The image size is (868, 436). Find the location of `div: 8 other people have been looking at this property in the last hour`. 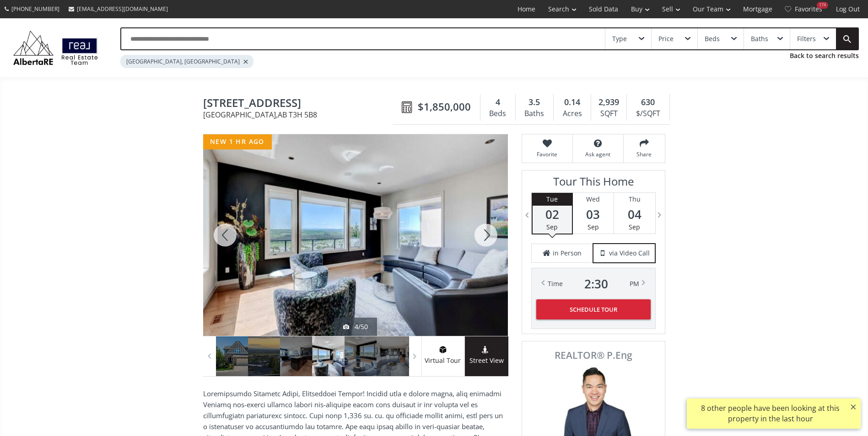

div: 8 other people have been looking at this property in the last hour is located at coordinates (770, 414).